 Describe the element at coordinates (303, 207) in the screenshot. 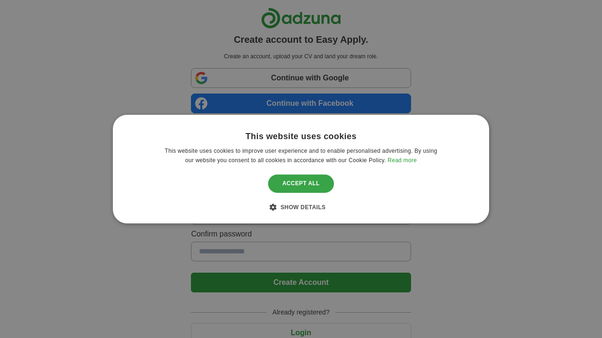

I see `span: Show details` at that location.